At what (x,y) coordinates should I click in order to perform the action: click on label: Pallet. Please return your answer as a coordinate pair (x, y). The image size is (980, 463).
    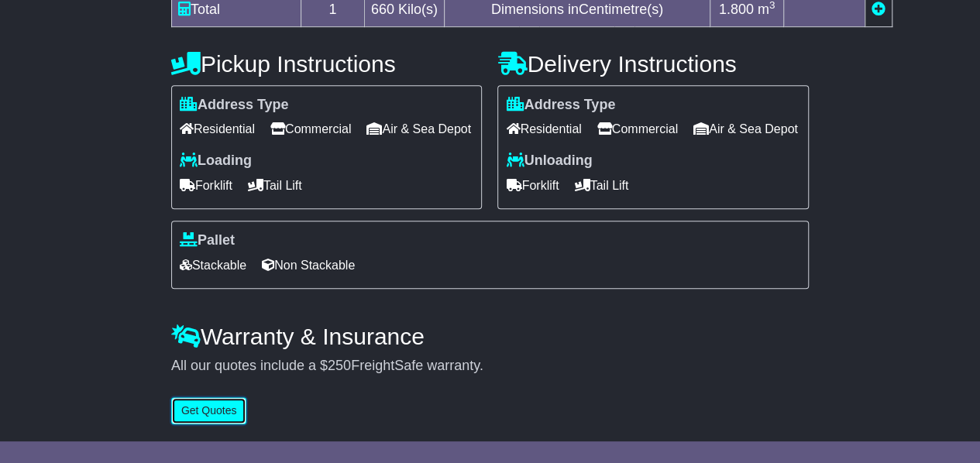
    Looking at the image, I should click on (206, 241).